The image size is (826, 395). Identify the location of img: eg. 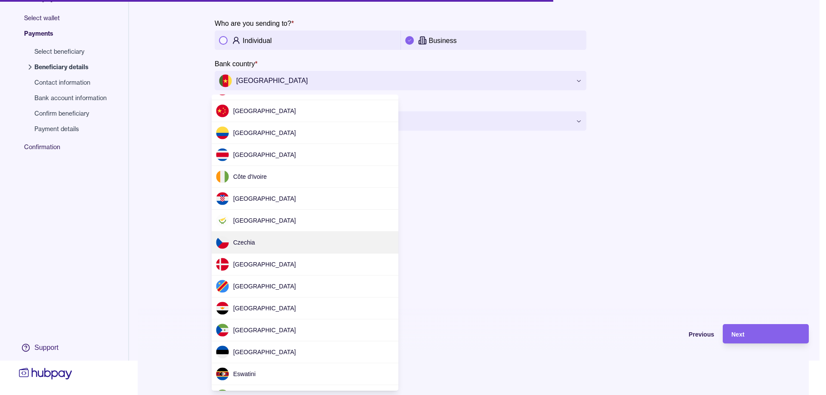
(222, 308).